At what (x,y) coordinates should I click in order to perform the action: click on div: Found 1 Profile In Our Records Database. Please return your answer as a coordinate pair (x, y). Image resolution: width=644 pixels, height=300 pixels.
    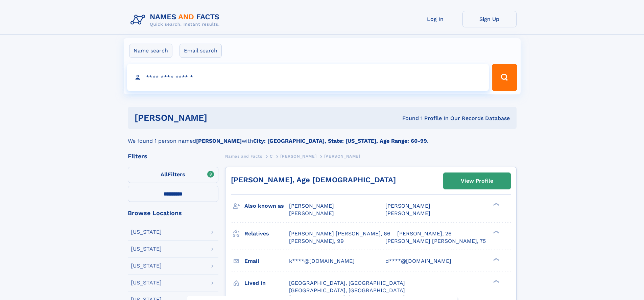
    Looking at the image, I should click on (407, 118).